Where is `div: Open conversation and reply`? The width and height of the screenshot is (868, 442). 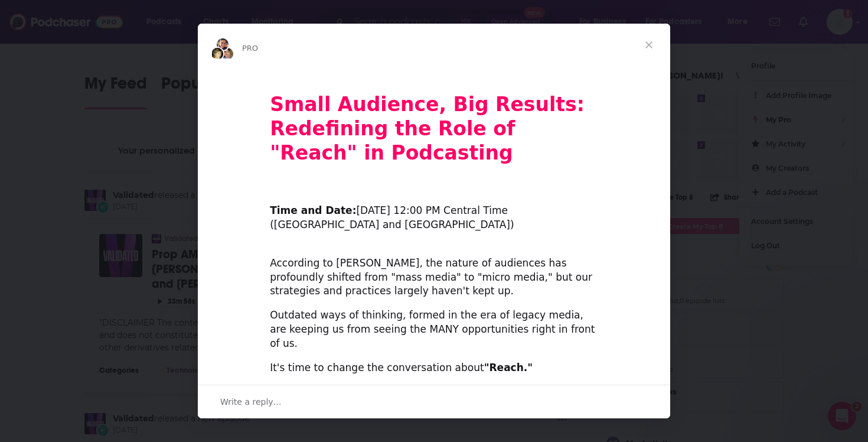
div: Open conversation and reply is located at coordinates (434, 401).